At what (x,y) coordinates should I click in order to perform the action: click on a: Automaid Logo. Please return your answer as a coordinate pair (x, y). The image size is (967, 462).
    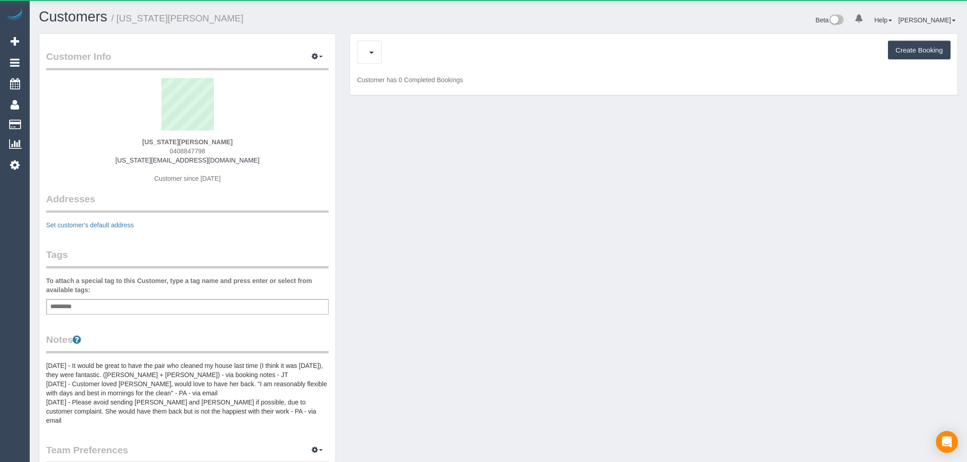
    Looking at the image, I should click on (15, 16).